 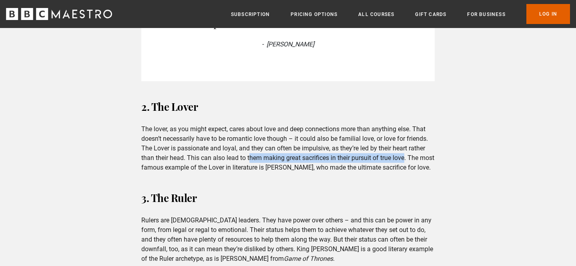 What do you see at coordinates (400, 14) in the screenshot?
I see `nav: Primary` at bounding box center [400, 14].